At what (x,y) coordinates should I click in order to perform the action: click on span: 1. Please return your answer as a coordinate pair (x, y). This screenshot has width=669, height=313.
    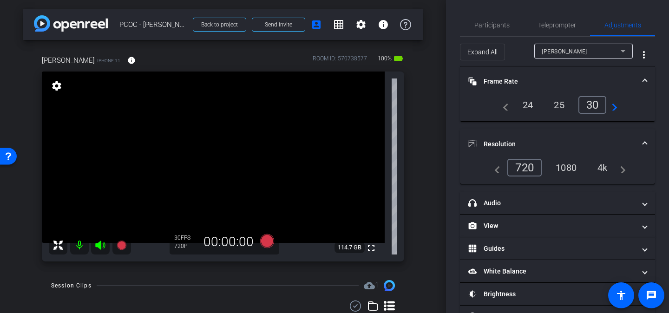
    Looking at the image, I should click on (377, 285).